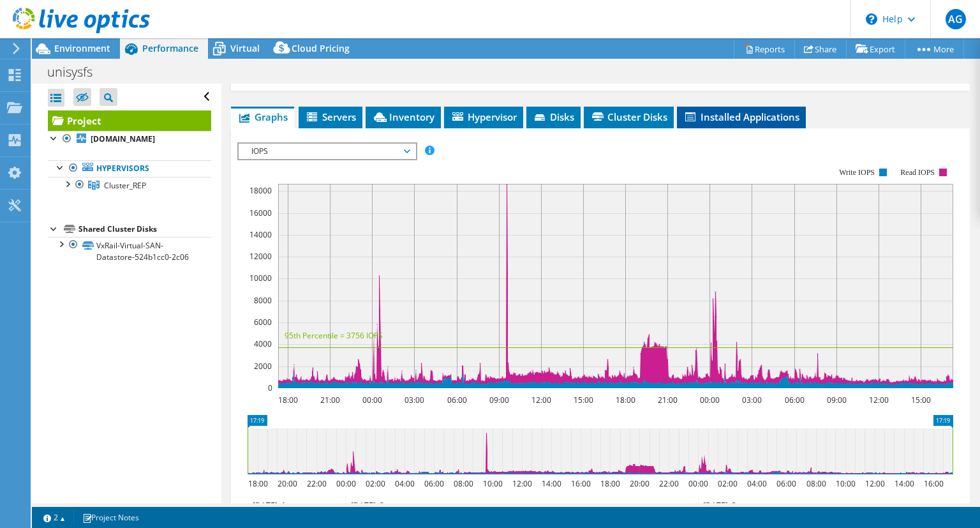 This screenshot has width=980, height=528. Describe the element at coordinates (82, 48) in the screenshot. I see `span: Environment` at that location.